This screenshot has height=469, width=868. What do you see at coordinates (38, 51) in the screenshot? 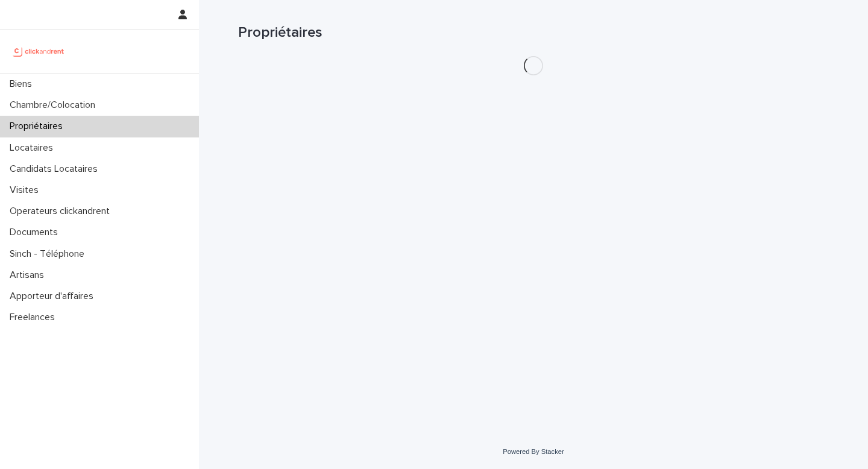
I see `img: UCB0brd3T0yccxBKYDjQ` at bounding box center [38, 51].